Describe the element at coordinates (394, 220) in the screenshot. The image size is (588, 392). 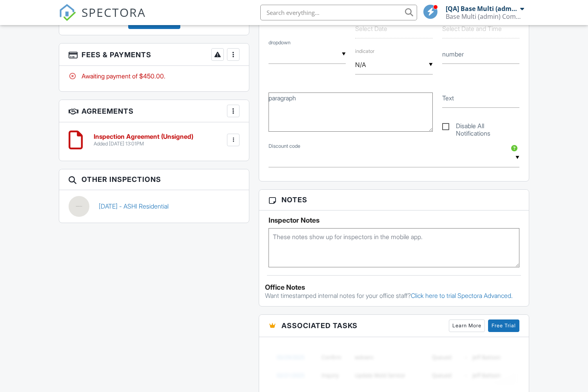
I see `h5: Inspector Notes` at that location.